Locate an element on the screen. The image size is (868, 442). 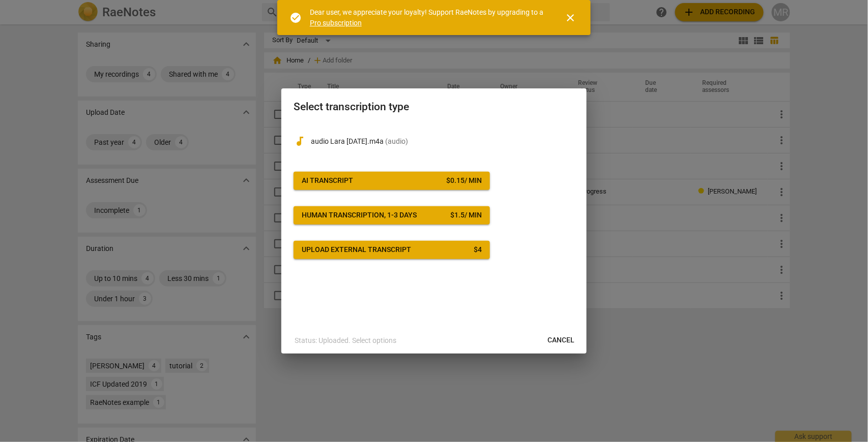
div: Human transcription, 1-3 days is located at coordinates (359, 215).